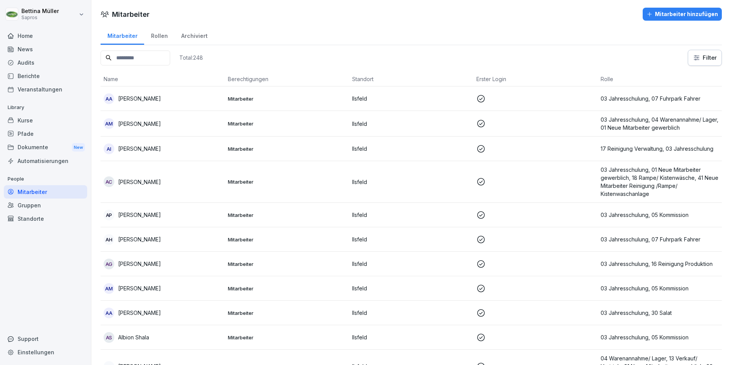 The width and height of the screenshot is (731, 365). What do you see at coordinates (46, 218) in the screenshot?
I see `a: Standorte` at bounding box center [46, 218].